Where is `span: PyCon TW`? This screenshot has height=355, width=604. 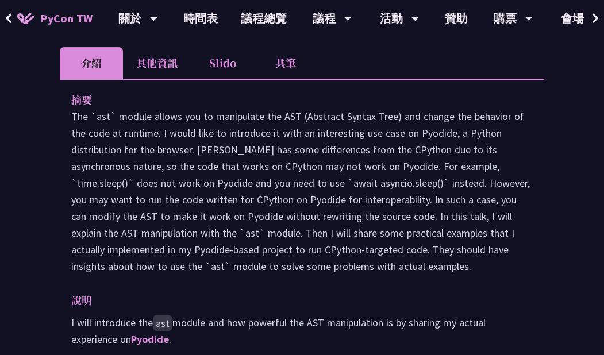 span: PyCon TW is located at coordinates (66, 18).